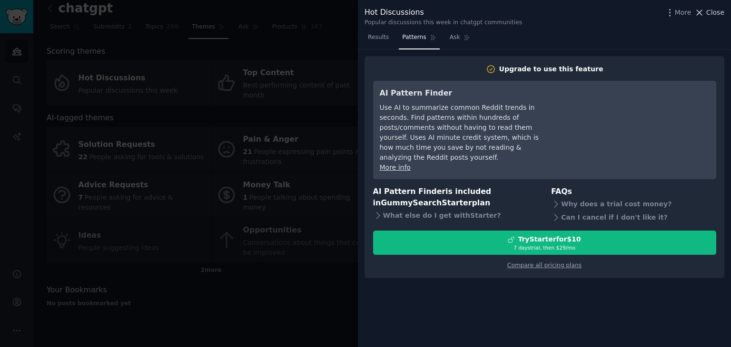 This screenshot has width=731, height=347. What do you see at coordinates (455, 197) in the screenshot?
I see `h3: AI Pattern Finder is included in plan` at bounding box center [455, 197].